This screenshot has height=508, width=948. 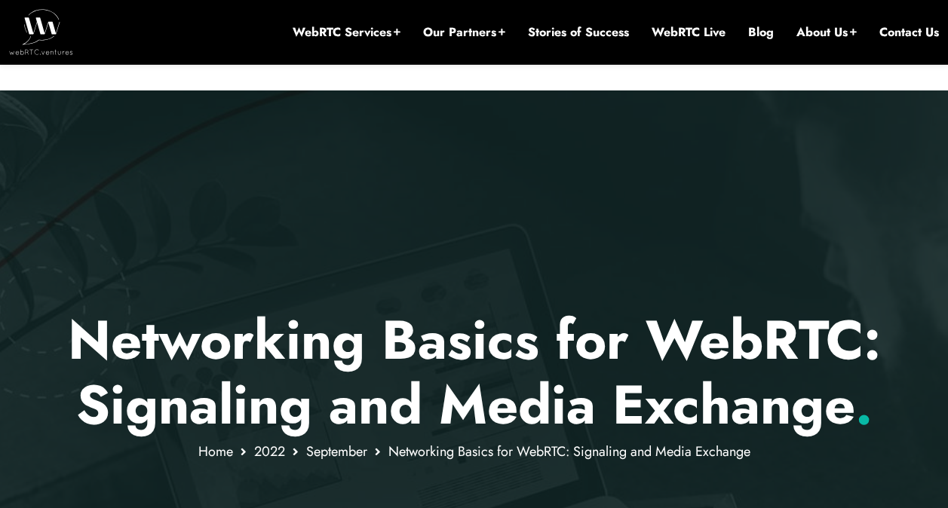 I want to click on a: Contact Us, so click(x=909, y=32).